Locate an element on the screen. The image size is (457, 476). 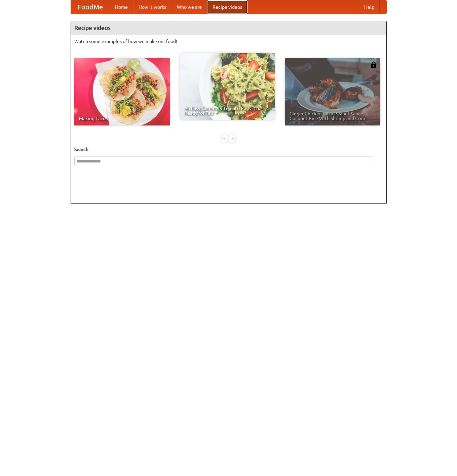
a: Who we are is located at coordinates (189, 7).